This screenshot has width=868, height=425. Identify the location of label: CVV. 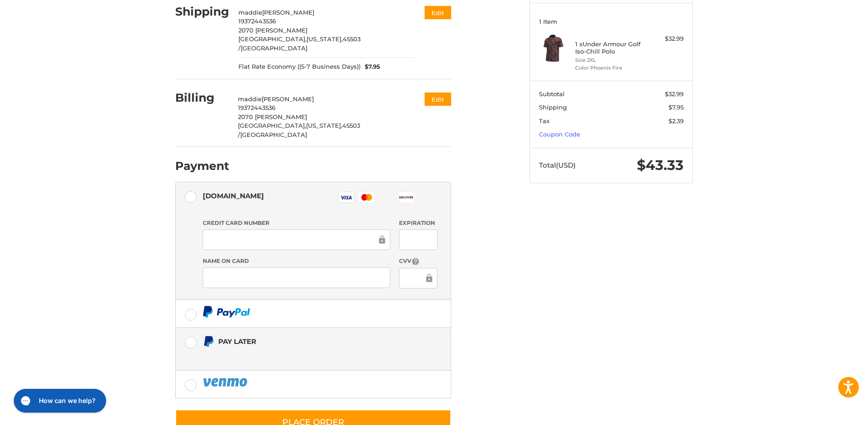
(417, 261).